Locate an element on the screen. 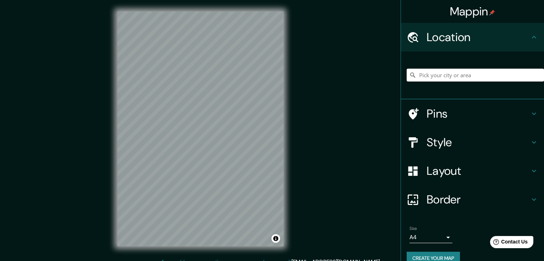  div: Pins is located at coordinates (473, 114).